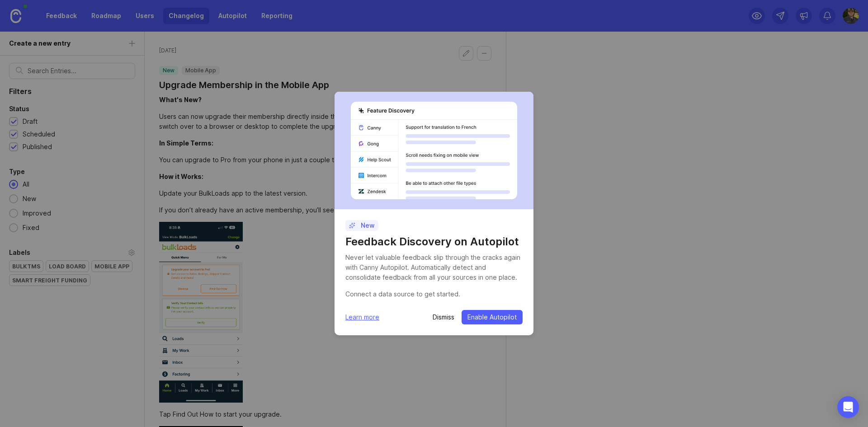 The height and width of the screenshot is (427, 868). What do you see at coordinates (848, 407) in the screenshot?
I see `div: Open Intercom Messenger` at bounding box center [848, 407].